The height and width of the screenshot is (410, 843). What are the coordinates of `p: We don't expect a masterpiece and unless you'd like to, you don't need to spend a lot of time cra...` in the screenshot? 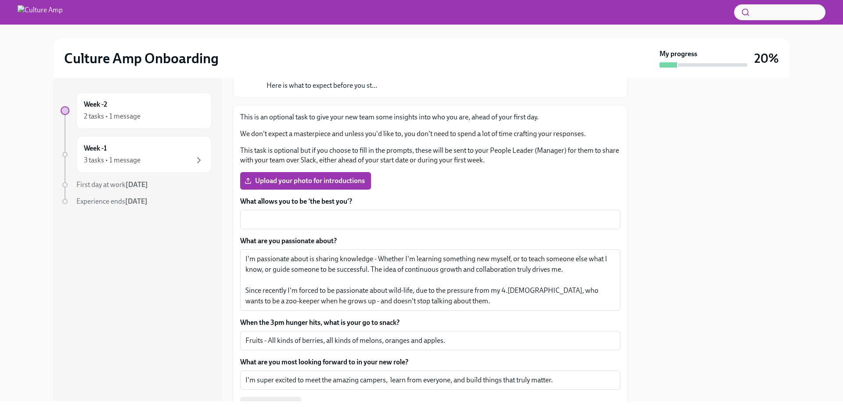 It's located at (430, 134).